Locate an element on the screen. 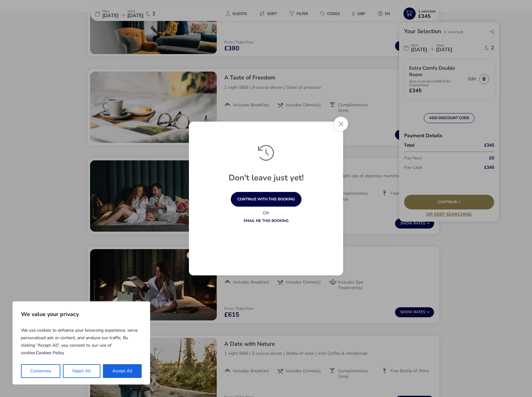 This screenshot has height=397, width=532. a: Cookies Policy is located at coordinates (50, 353).